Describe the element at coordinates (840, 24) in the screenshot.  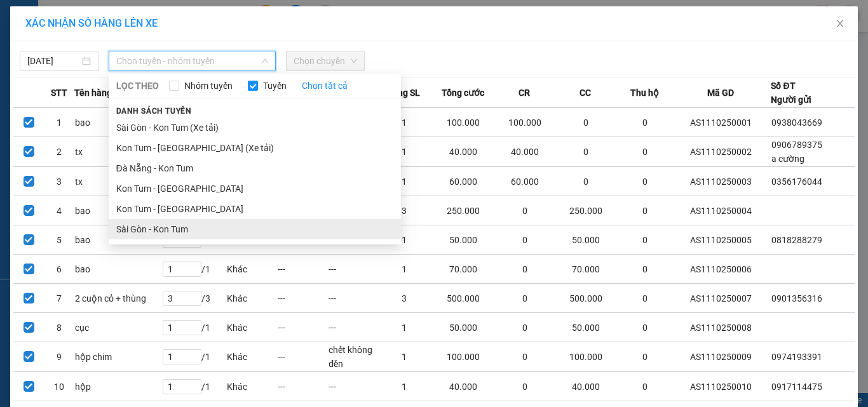
I see `button: Close` at that location.